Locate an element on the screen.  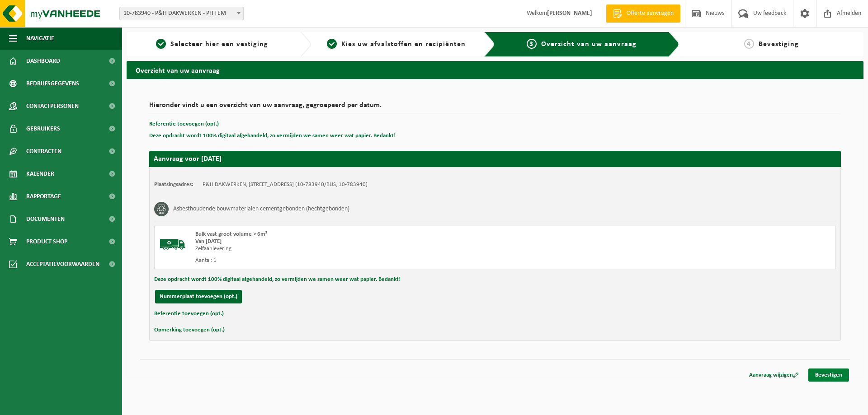
h2: Overzicht van uw aanvraag is located at coordinates (495, 70).